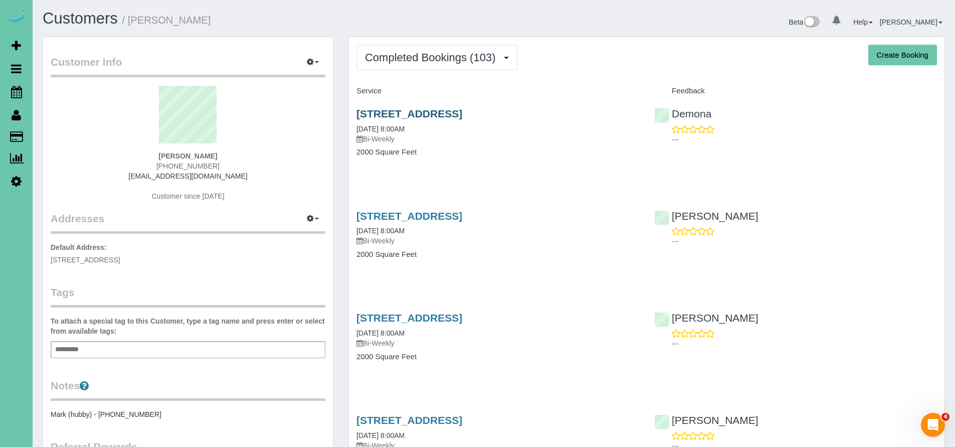  Describe the element at coordinates (796, 91) in the screenshot. I see `h4: Feedback` at that location.